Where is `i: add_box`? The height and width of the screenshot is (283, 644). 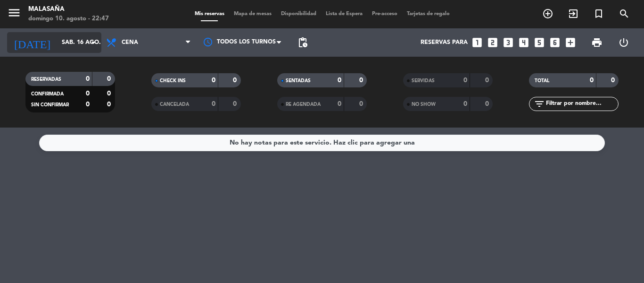 i: add_box is located at coordinates (571, 43).